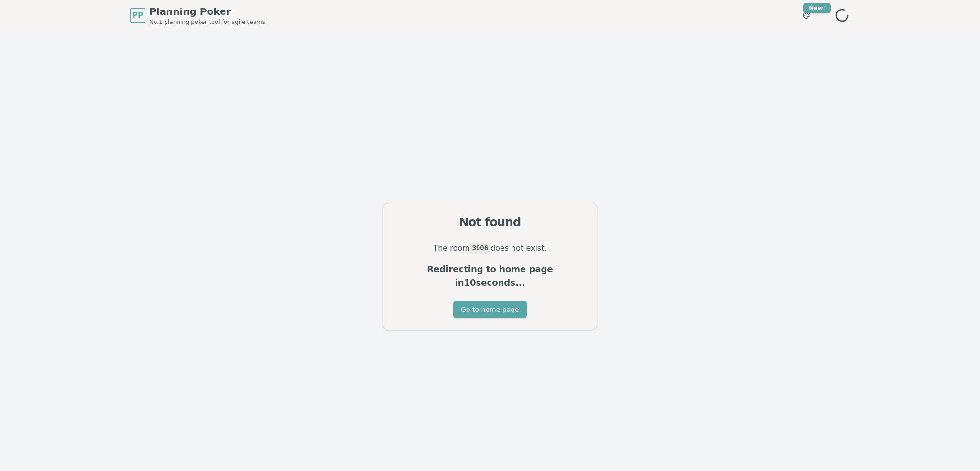  I want to click on div: New!, so click(817, 8).